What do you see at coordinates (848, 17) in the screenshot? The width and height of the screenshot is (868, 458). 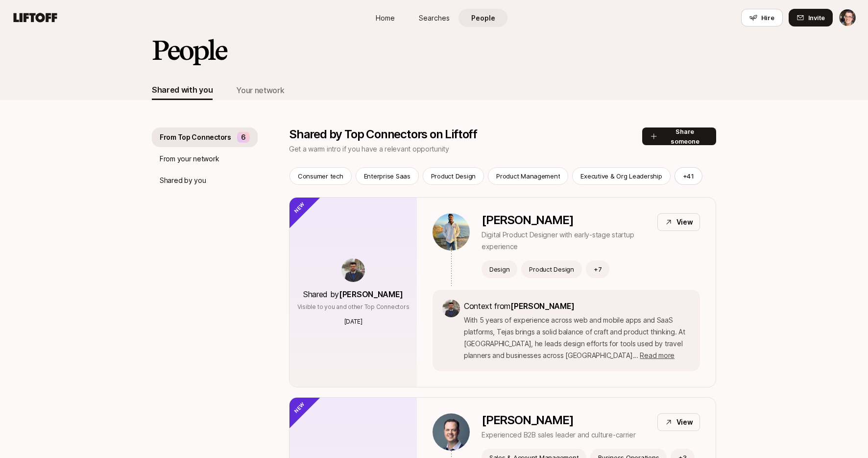 I see `button: Eric Smith` at bounding box center [848, 17].